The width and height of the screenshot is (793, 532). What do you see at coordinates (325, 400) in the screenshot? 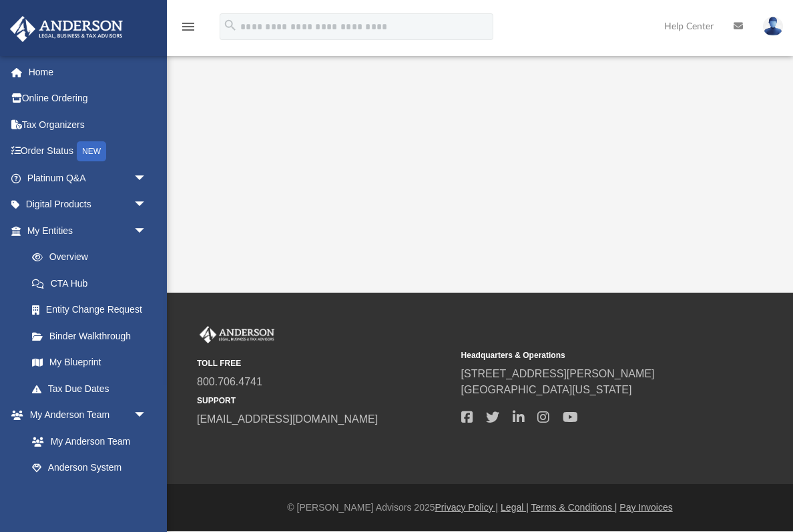
I see `small: SUPPORT` at bounding box center [325, 400].